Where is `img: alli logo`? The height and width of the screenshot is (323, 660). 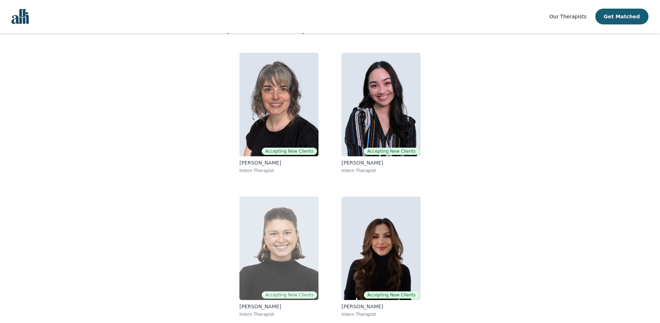 img: alli logo is located at coordinates (20, 17).